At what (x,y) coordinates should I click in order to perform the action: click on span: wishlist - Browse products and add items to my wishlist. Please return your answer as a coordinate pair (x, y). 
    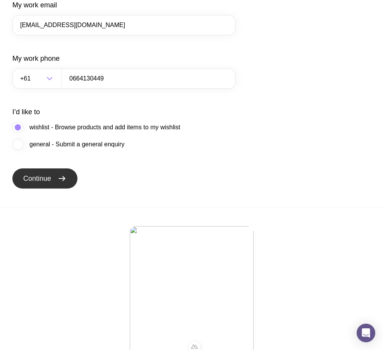
    Looking at the image, I should click on (105, 127).